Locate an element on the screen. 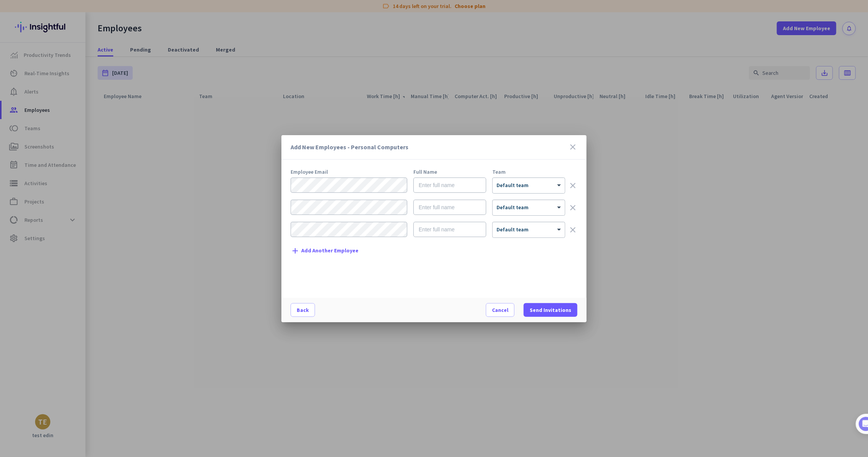 This screenshot has width=868, height=457. i: add is located at coordinates (295, 251).